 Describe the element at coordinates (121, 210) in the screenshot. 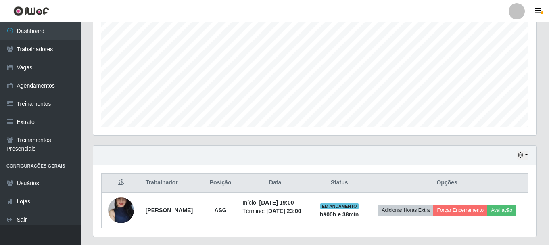

I see `img: 1713319279293.jpeg` at that location.